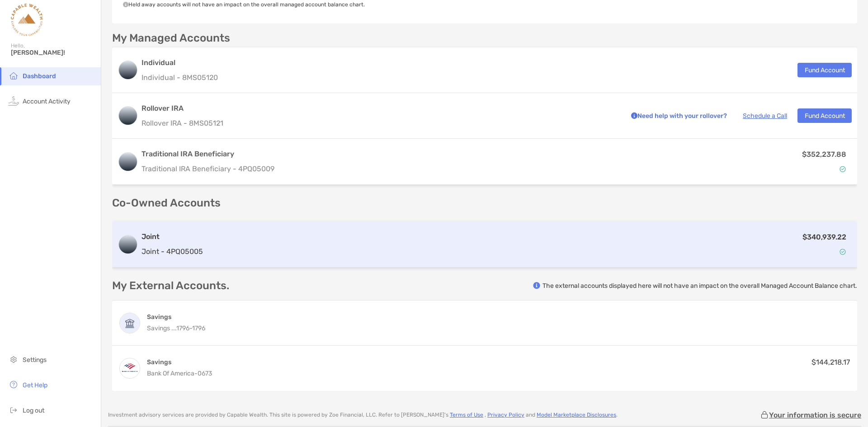  Describe the element at coordinates (172, 374) in the screenshot. I see `span: Bank of America -` at that location.